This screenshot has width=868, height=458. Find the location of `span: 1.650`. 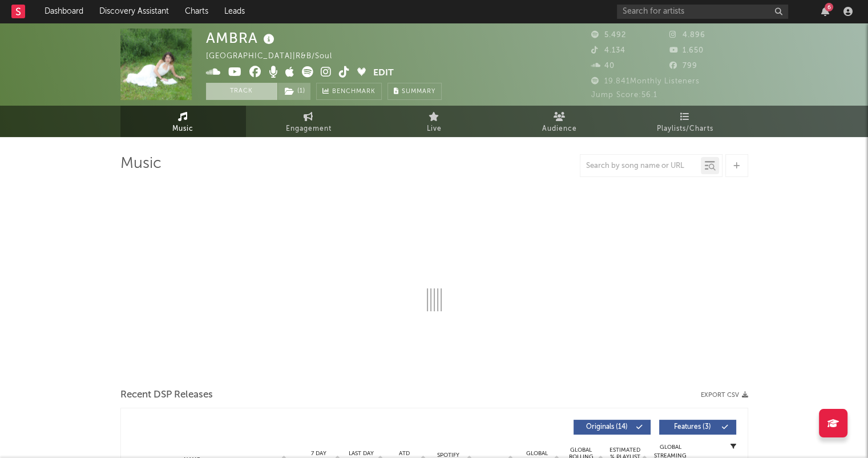

span: 1.650 is located at coordinates (686, 50).